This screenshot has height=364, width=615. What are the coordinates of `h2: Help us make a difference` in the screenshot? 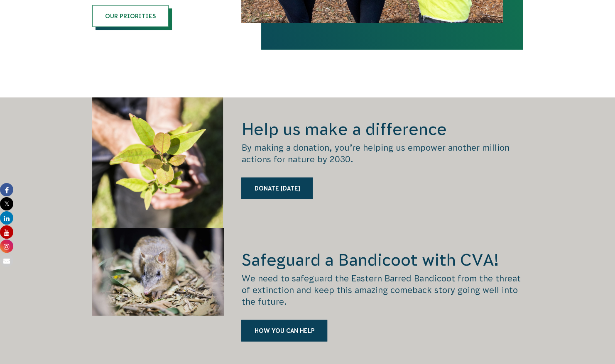 It's located at (382, 129).